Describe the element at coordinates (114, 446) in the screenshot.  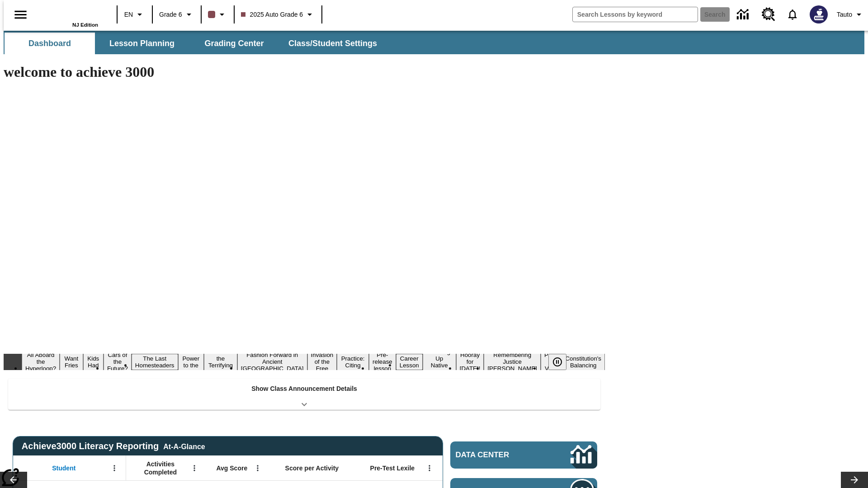
I see `span: Achieve3000 Literacy Reporting` at that location.